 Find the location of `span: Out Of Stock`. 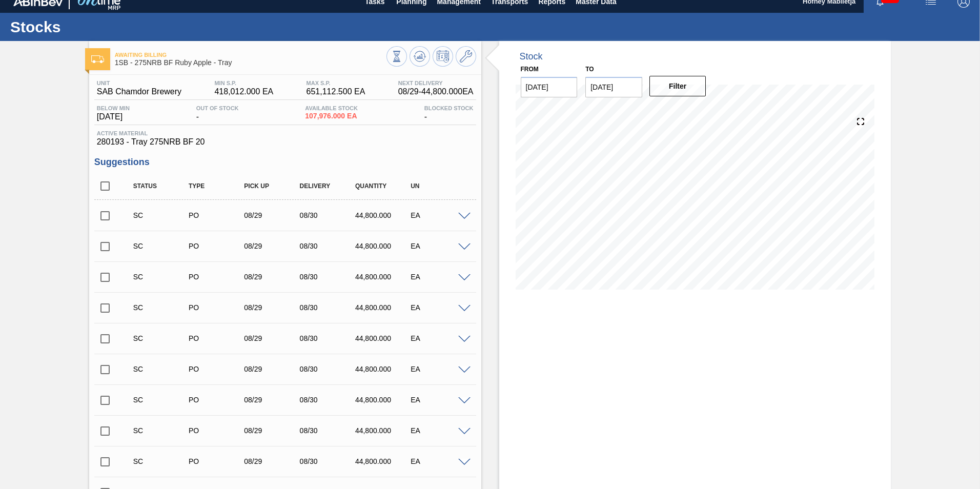

span: Out Of Stock is located at coordinates (218, 108).